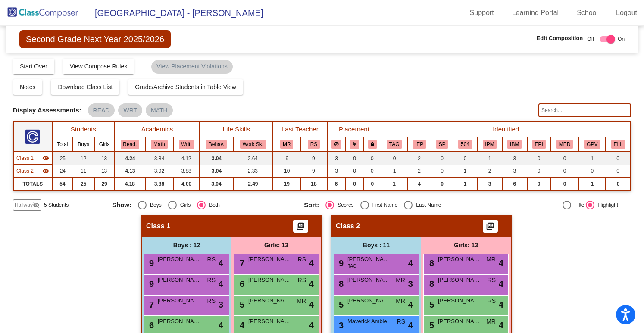  I want to click on mat-icon: visibility, so click(46, 158).